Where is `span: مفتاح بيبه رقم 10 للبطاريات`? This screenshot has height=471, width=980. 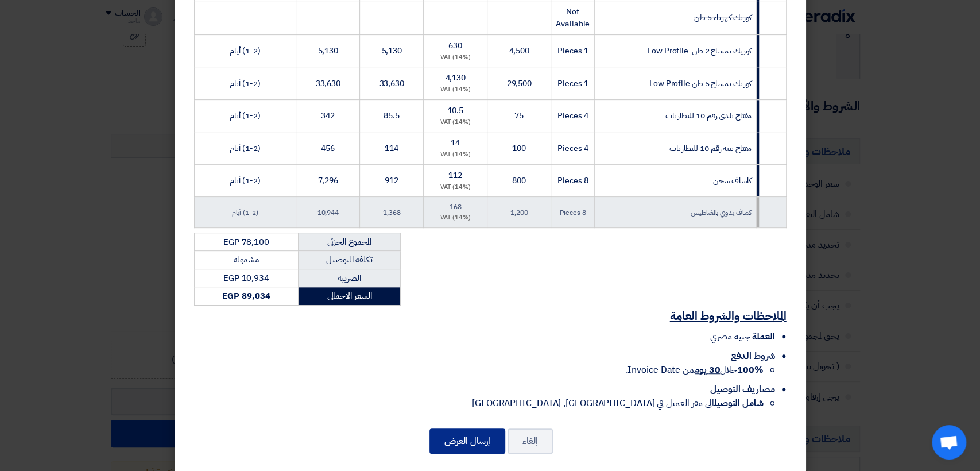
span: مفتاح بيبه رقم 10 للبطاريات is located at coordinates (710, 148).